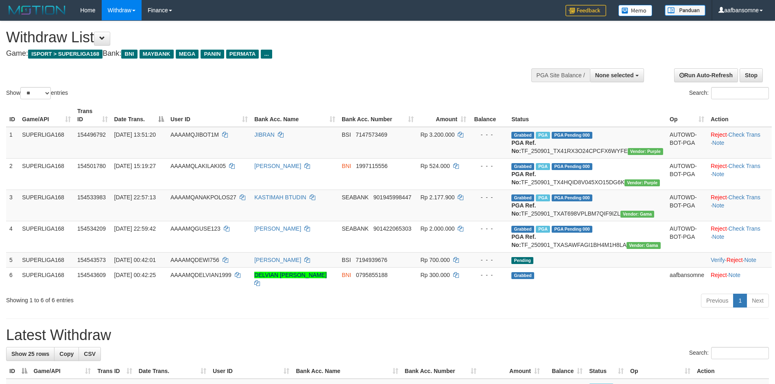  Describe the element at coordinates (614, 75) in the screenshot. I see `span: None selected` at that location.